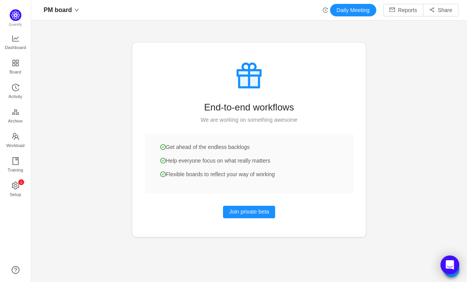 Image resolution: width=467 pixels, height=282 pixels. I want to click on div: Open Intercom Messenger, so click(449, 265).